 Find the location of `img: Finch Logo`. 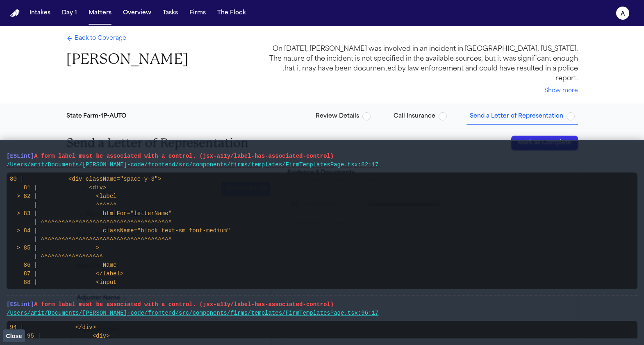

img: Finch Logo is located at coordinates (15, 13).